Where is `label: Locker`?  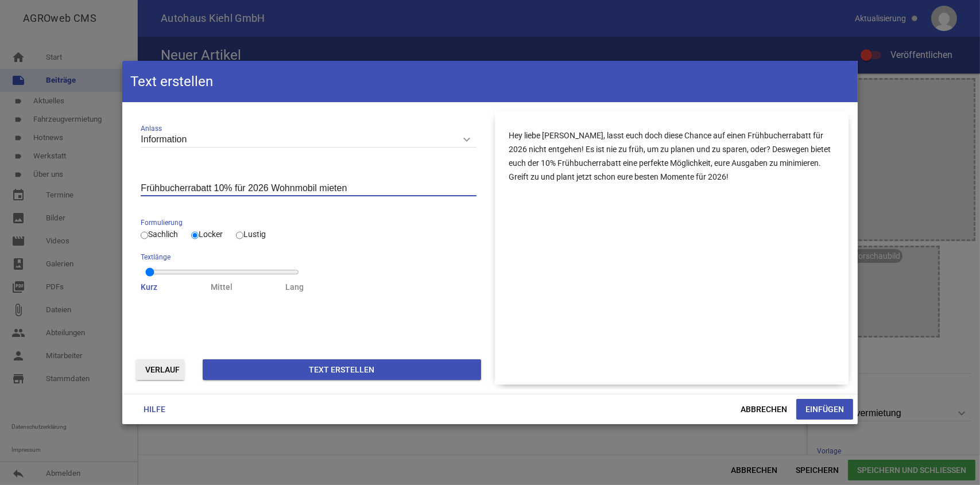
label: Locker is located at coordinates (207, 234).